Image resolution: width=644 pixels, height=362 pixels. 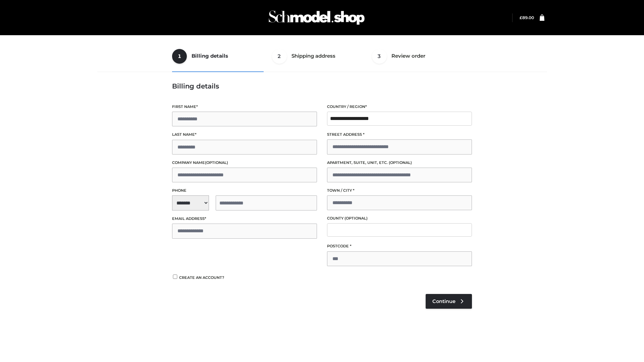 I want to click on label: Town / City, so click(x=399, y=190).